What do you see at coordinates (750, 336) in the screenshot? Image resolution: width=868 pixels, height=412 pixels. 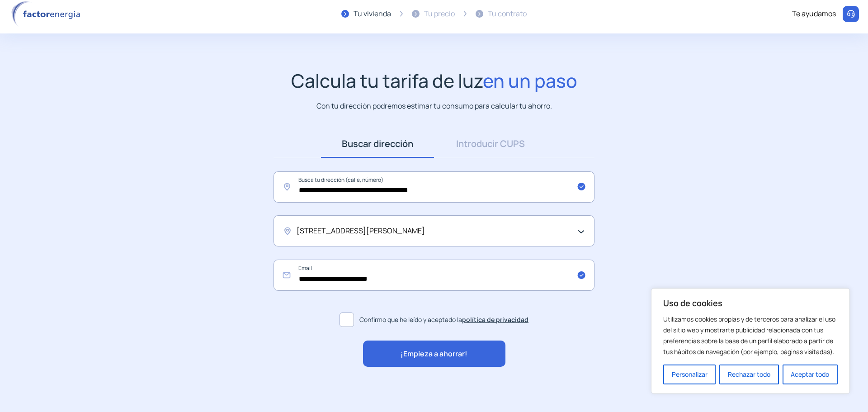 I see `p: Utilizamos cookies propias y de terceros para analizar el uso del sitio web y mostrarte publicida...` at bounding box center [750, 336].